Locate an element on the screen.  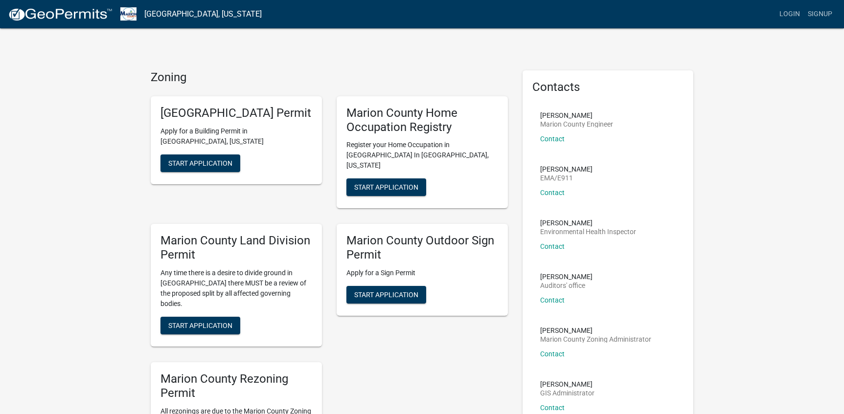
p: Marion County Zoning Administrator is located at coordinates (595, 339).